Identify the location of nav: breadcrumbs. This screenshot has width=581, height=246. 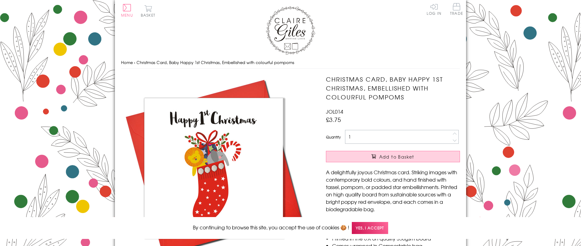
(291, 63).